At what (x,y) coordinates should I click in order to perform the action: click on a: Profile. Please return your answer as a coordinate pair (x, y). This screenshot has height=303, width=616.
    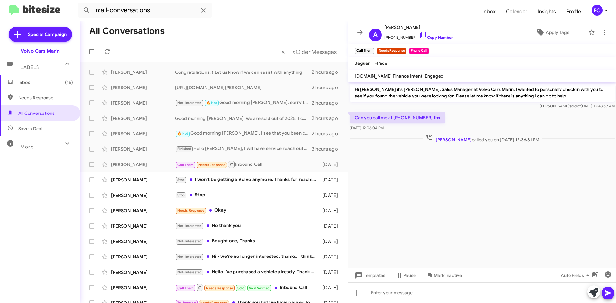
    Looking at the image, I should click on (573, 12).